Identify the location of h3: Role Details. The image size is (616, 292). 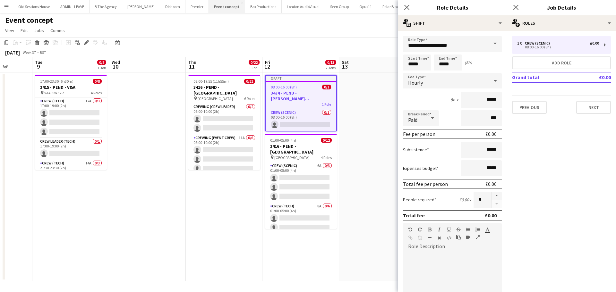
(452, 7).